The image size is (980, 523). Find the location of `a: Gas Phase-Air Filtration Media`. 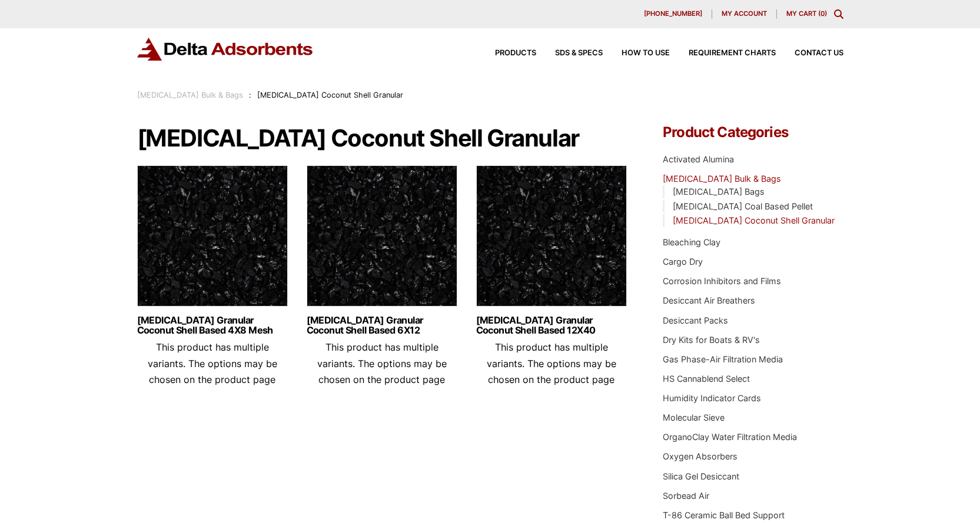

a: Gas Phase-Air Filtration Media is located at coordinates (723, 359).